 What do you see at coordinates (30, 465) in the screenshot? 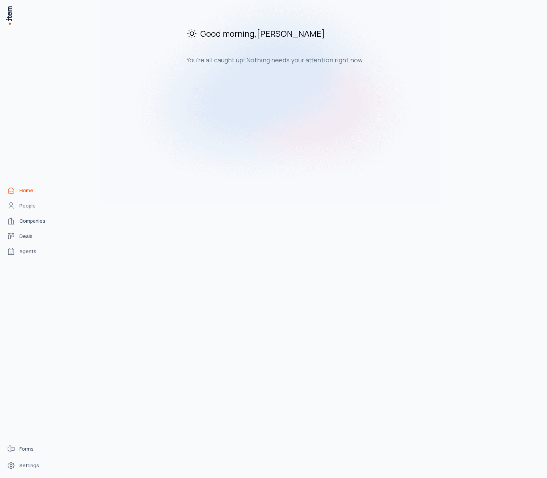
I see `a: Settings` at bounding box center [30, 465].